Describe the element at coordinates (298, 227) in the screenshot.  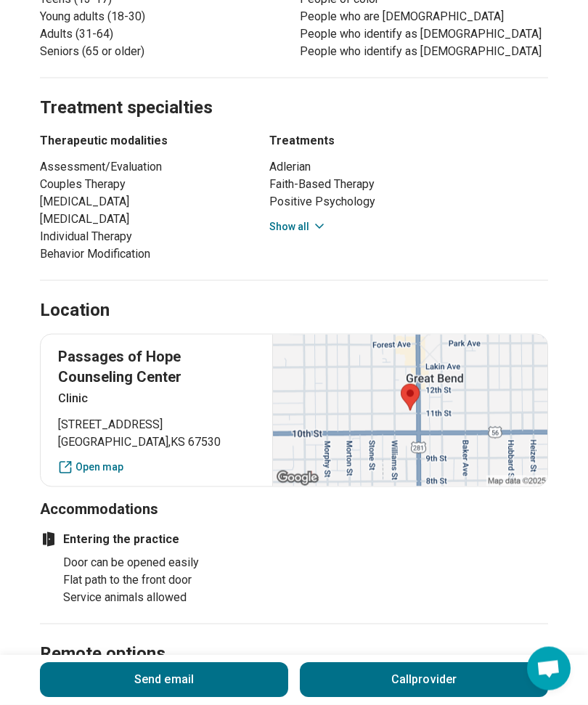
I see `button: Show all` at that location.